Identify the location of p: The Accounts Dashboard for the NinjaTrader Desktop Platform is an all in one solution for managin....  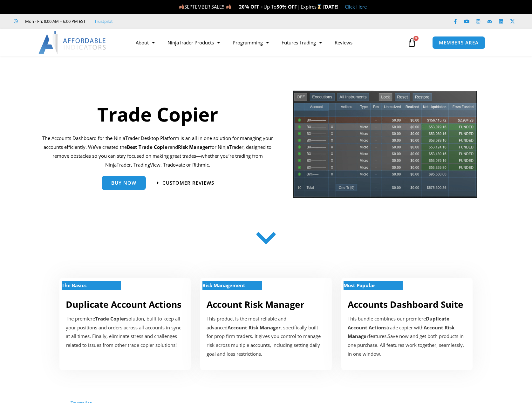
(157, 151).